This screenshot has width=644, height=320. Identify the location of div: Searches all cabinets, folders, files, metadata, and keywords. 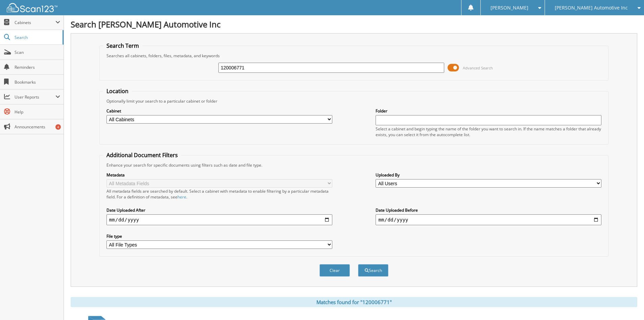
(354, 55).